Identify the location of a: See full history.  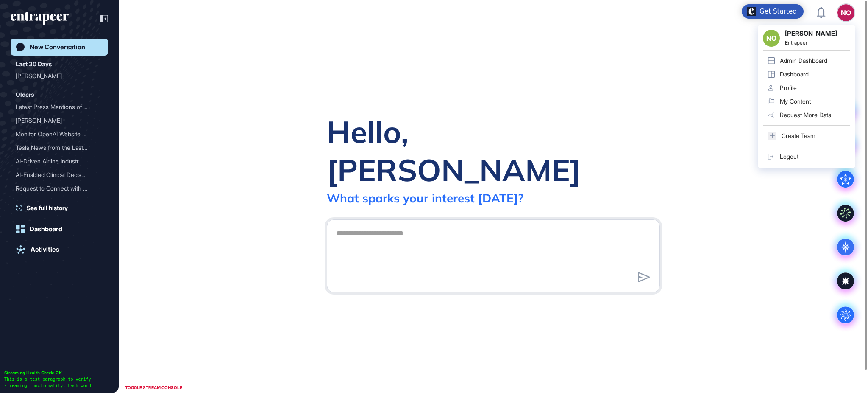
(62, 207).